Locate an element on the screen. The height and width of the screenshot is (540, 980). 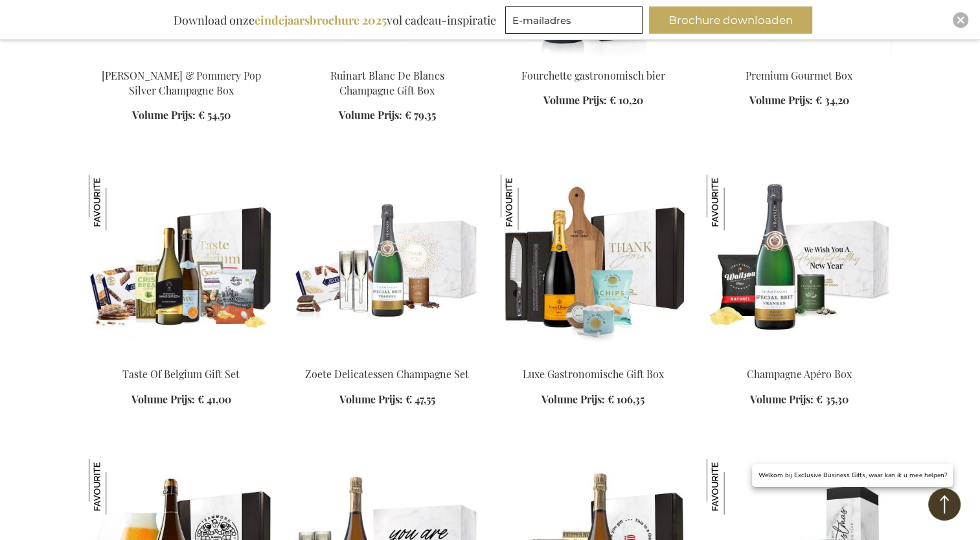
span: € 79,35 is located at coordinates (420, 114).